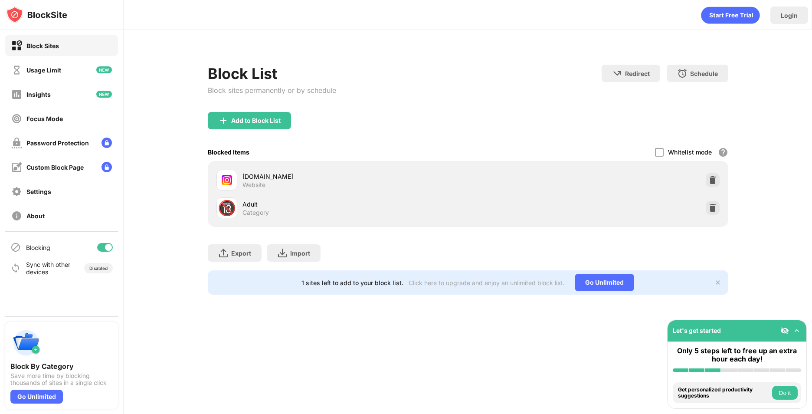  What do you see at coordinates (229, 152) in the screenshot?
I see `div: Blocked Items` at bounding box center [229, 152].